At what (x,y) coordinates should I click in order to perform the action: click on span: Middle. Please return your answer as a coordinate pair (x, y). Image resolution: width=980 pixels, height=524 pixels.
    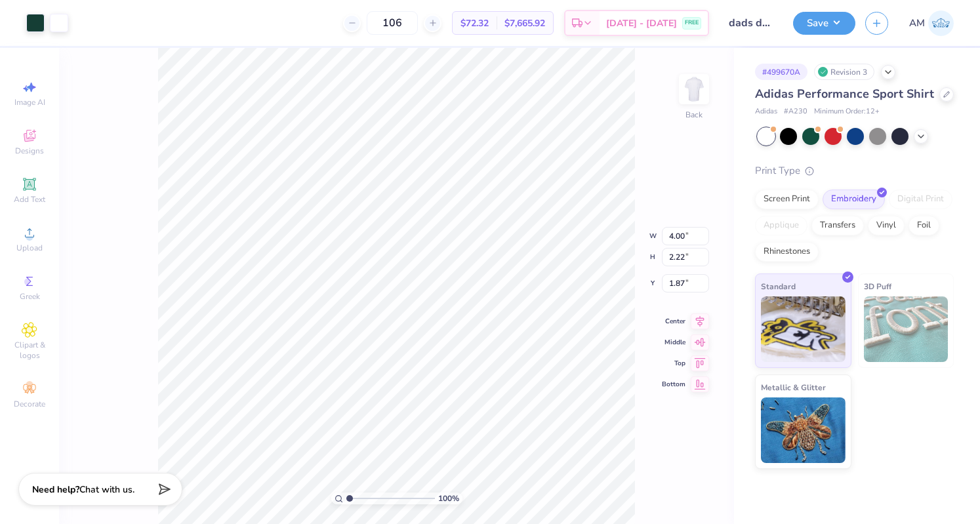
    Looking at the image, I should click on (674, 342).